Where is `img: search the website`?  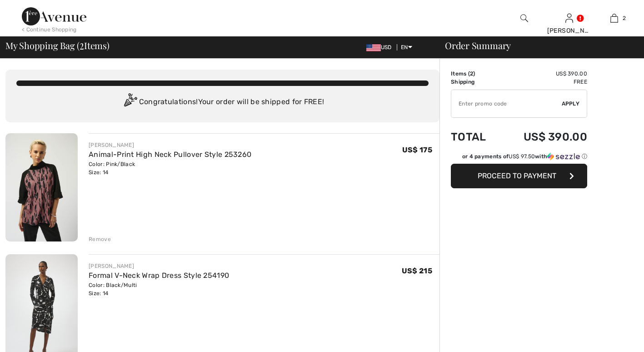 img: search the website is located at coordinates (524, 18).